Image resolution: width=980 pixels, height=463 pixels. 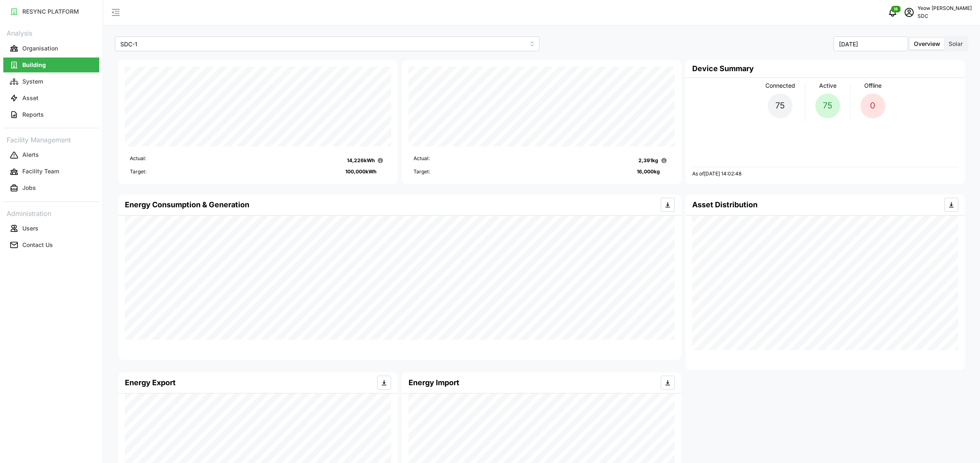 What do you see at coordinates (648, 172) in the screenshot?
I see `p: 16,000 kg` at bounding box center [648, 172].